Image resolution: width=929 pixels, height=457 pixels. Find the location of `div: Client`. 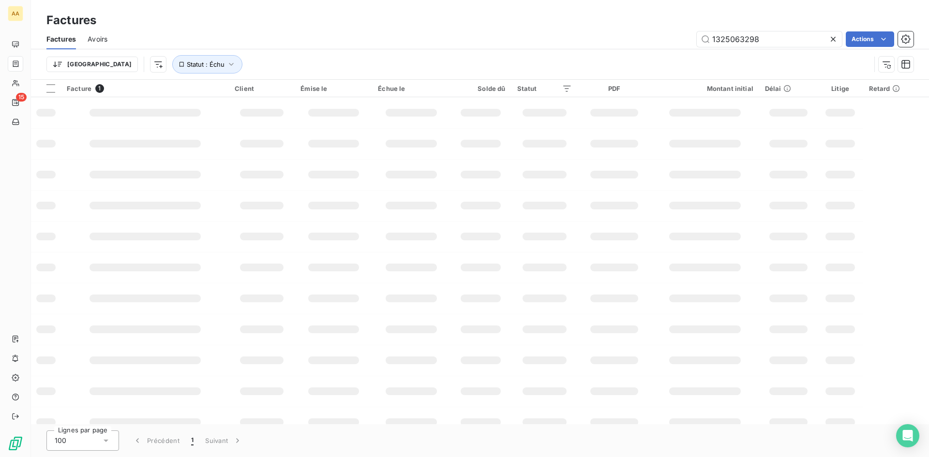

div: Client is located at coordinates (262, 89).